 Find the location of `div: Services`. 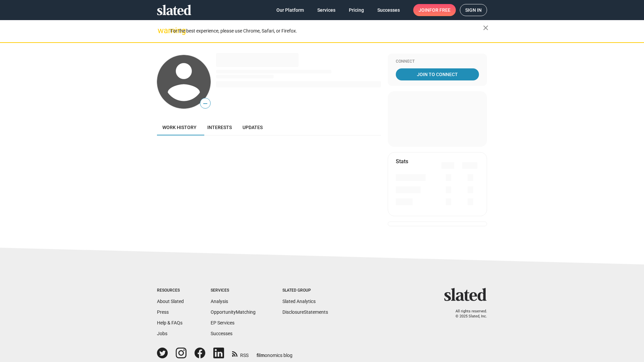

div: Services is located at coordinates (233, 291).